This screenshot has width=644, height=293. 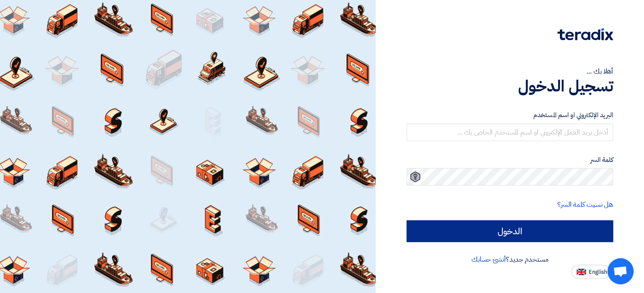 I want to click on label: كلمة السر, so click(x=510, y=160).